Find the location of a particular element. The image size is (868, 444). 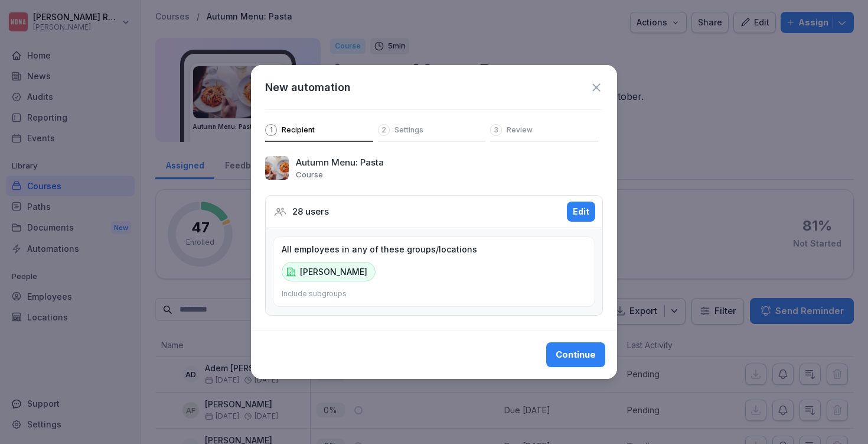

div: Continue is located at coordinates (576, 355).